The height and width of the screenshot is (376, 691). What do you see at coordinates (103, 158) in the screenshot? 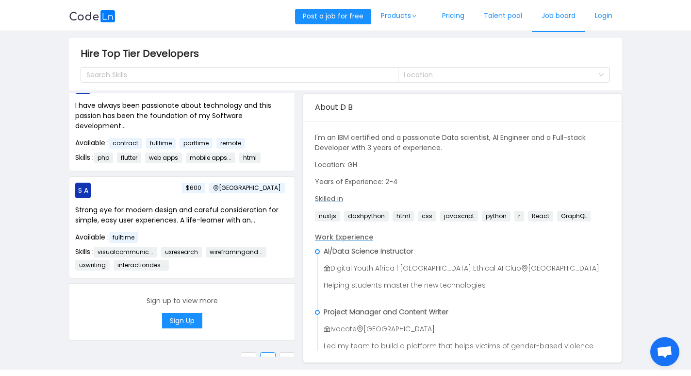
I see `span: php` at bounding box center [103, 158].